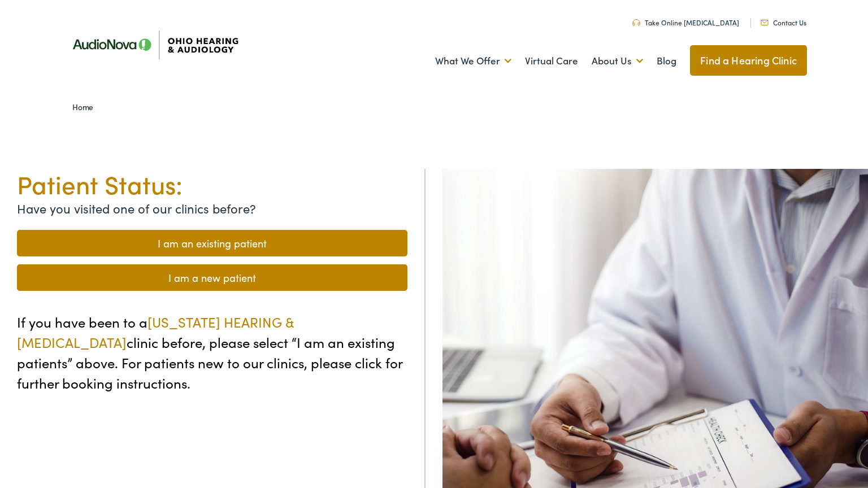  Describe the element at coordinates (212, 243) in the screenshot. I see `a: I am an existing patient` at that location.